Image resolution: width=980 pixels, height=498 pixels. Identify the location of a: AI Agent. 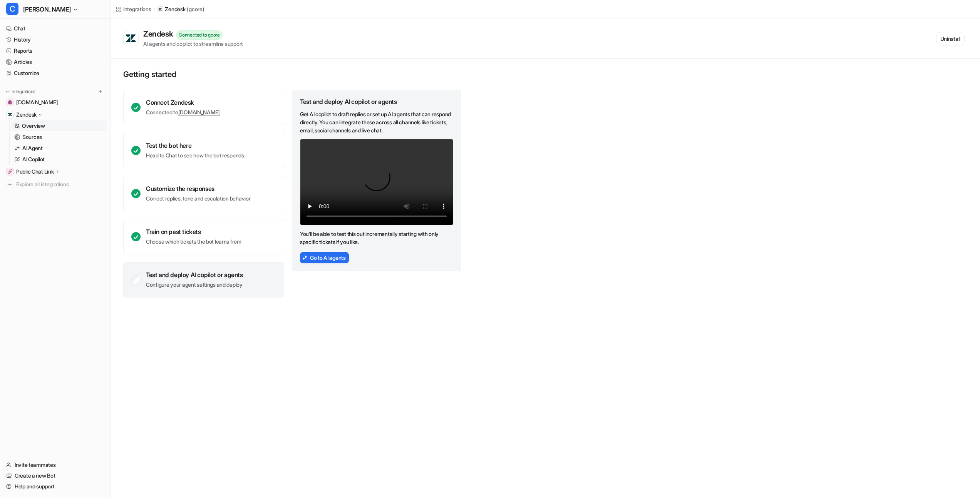
(59, 148).